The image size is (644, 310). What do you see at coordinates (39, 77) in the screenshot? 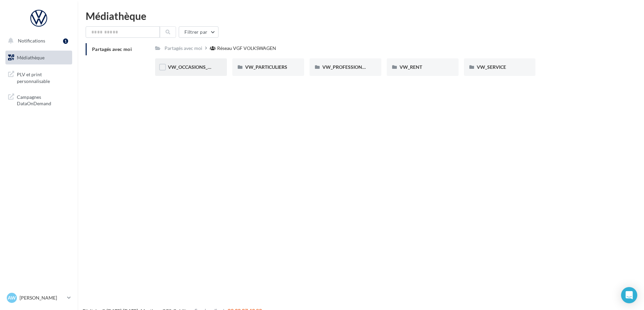
I see `a: PLV et print personnalisable` at bounding box center [39, 77].